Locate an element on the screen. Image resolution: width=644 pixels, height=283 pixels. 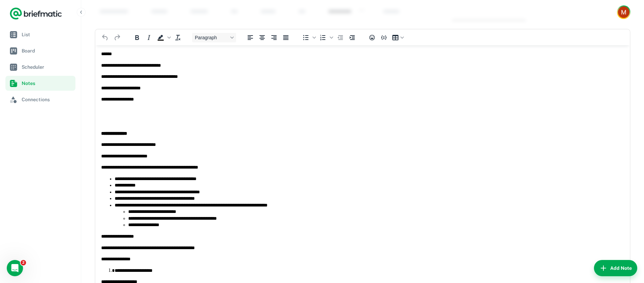
button: Clear formatting is located at coordinates (178, 37).